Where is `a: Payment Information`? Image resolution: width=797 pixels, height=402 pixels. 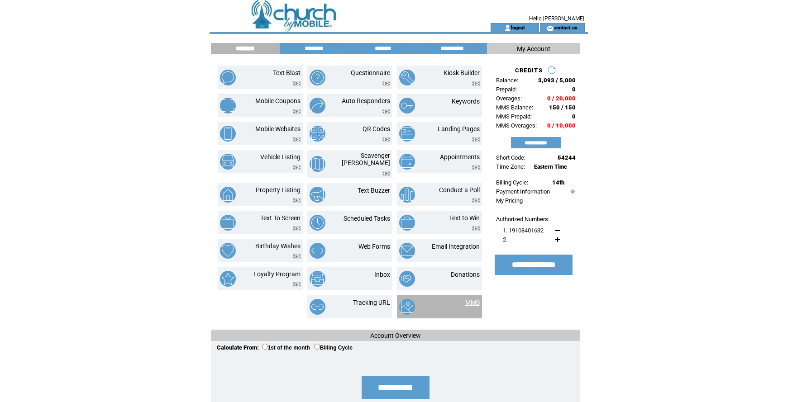
a: Payment Information is located at coordinates (523, 191).